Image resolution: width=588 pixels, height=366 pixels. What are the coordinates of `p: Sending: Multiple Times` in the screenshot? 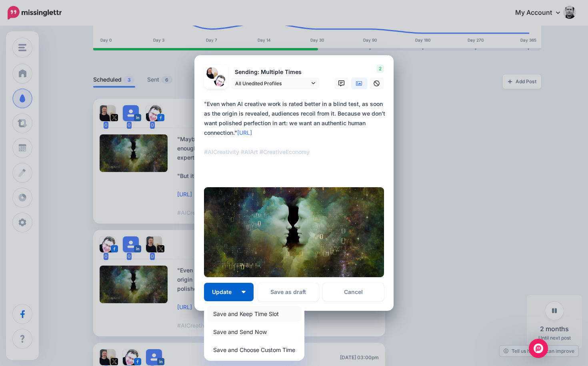 It's located at (275, 72).